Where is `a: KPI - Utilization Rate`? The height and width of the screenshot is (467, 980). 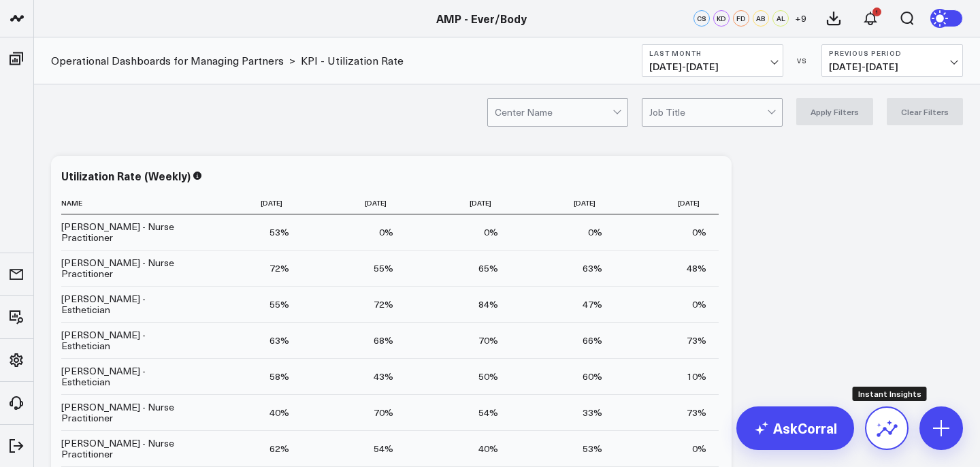 a: KPI - Utilization Rate is located at coordinates (351, 60).